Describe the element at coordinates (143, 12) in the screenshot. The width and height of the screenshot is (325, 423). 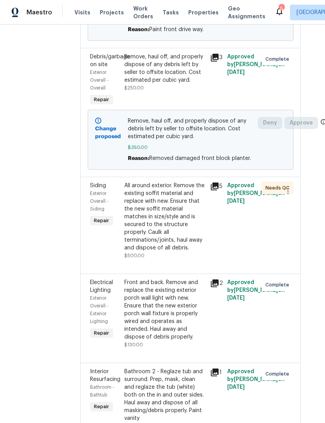
I see `span: Work Orders` at that location.